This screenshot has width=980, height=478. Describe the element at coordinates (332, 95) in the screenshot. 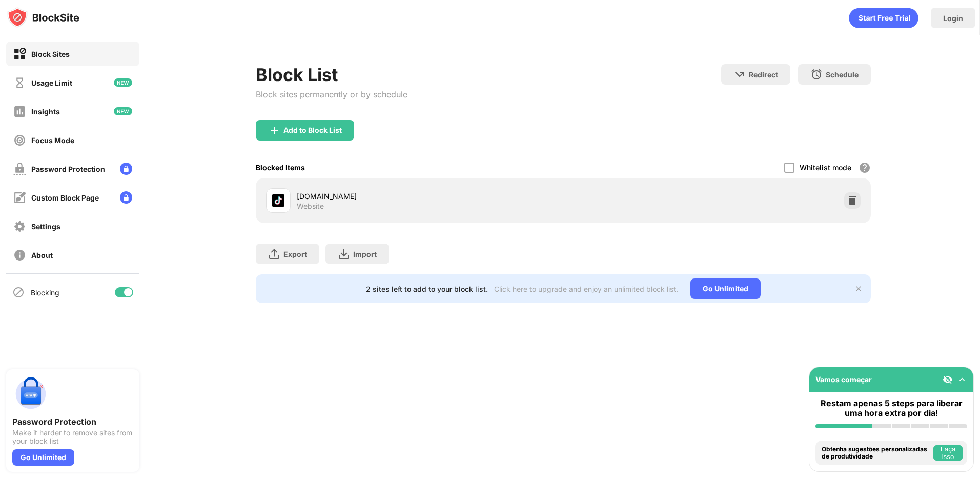

I see `div: Block sites permanently or by schedule` at that location.